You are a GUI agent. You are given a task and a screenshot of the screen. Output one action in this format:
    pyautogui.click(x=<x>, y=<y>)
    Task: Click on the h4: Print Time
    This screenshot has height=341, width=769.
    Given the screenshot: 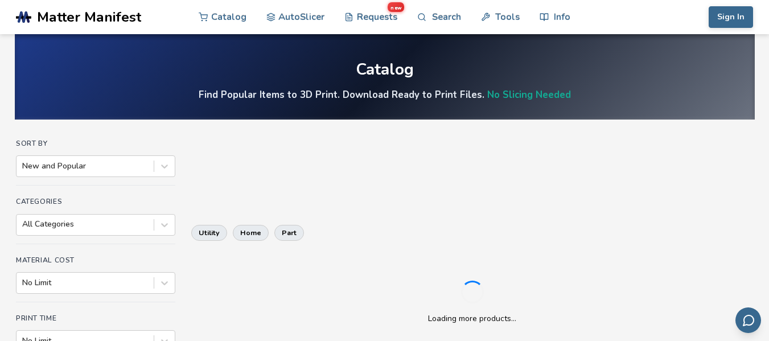 What is the action you would take?
    pyautogui.click(x=96, y=318)
    